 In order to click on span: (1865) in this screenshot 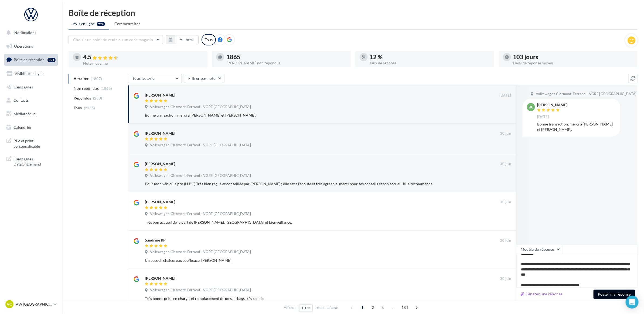, I will do `click(106, 88)`.